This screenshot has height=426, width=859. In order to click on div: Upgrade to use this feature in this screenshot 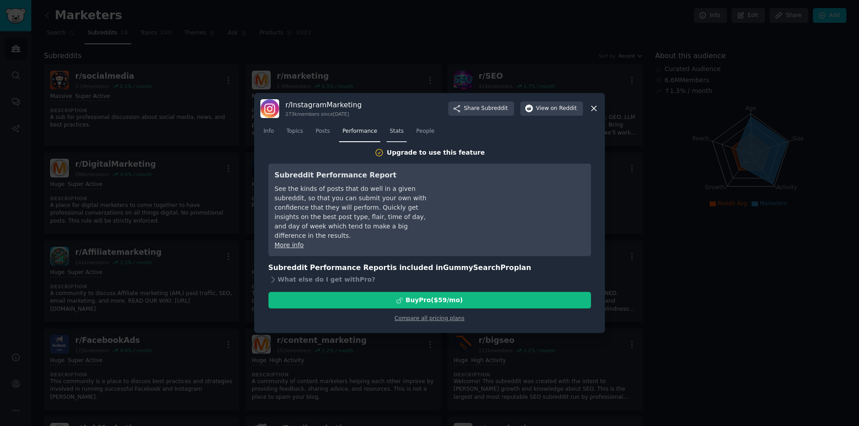, I will do `click(436, 152)`.